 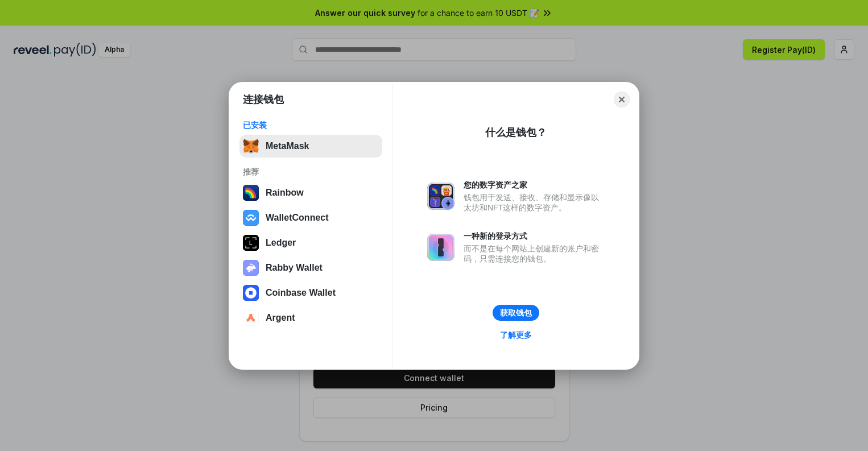 What do you see at coordinates (516, 313) in the screenshot?
I see `button: 获取钱包` at bounding box center [516, 313].